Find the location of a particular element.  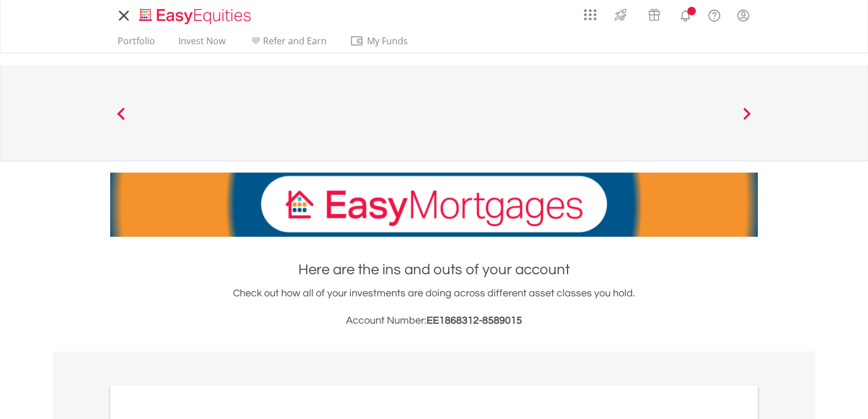

a: AppsGrid is located at coordinates (590, 12).